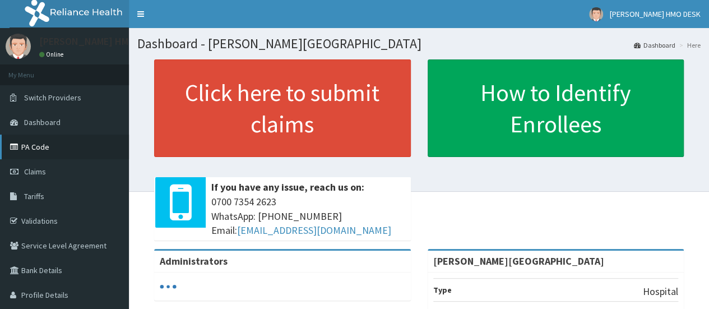 This screenshot has height=309, width=709. I want to click on span: Tariffs, so click(34, 196).